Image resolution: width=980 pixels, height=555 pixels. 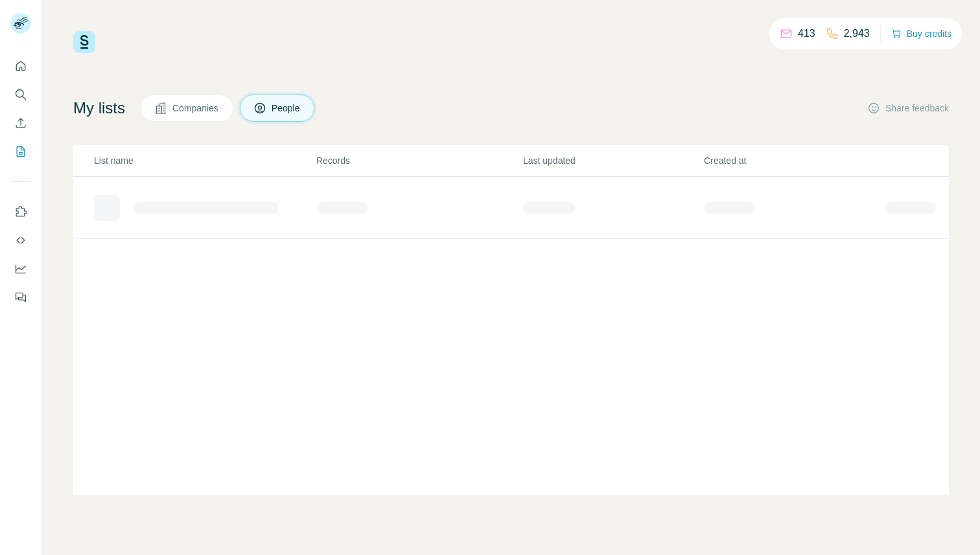 What do you see at coordinates (21, 95) in the screenshot?
I see `button: Search` at bounding box center [21, 95].